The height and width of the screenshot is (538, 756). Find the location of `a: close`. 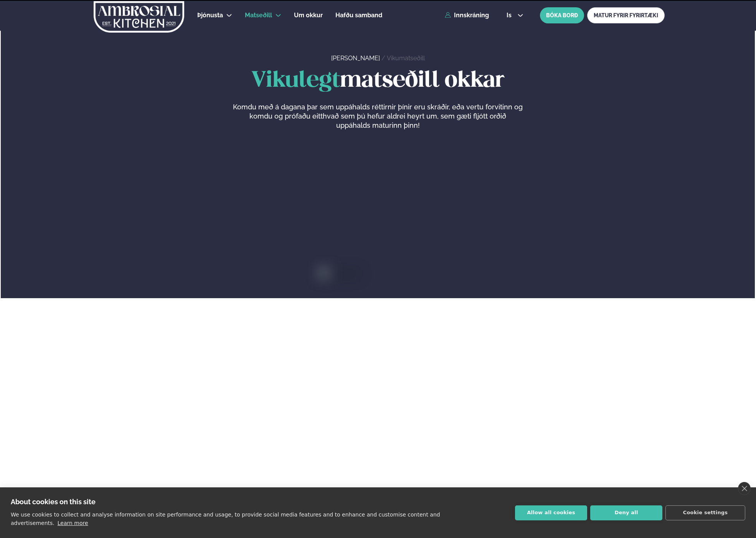

a: close is located at coordinates (744, 489).